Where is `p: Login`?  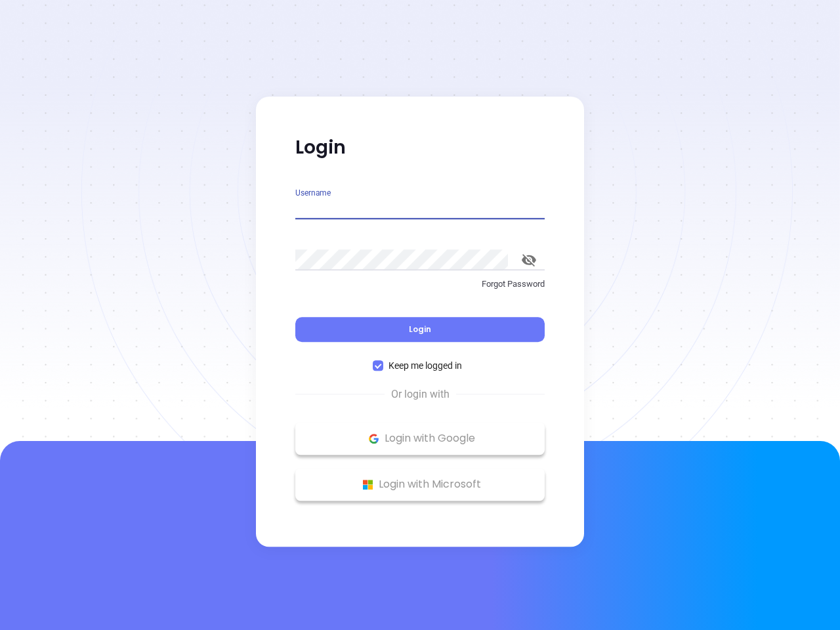 p: Login is located at coordinates (420, 148).